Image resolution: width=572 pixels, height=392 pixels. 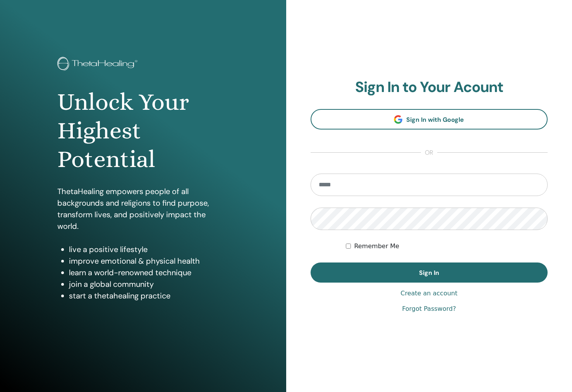 What do you see at coordinates (435, 120) in the screenshot?
I see `span: Sign In with Google` at bounding box center [435, 120].